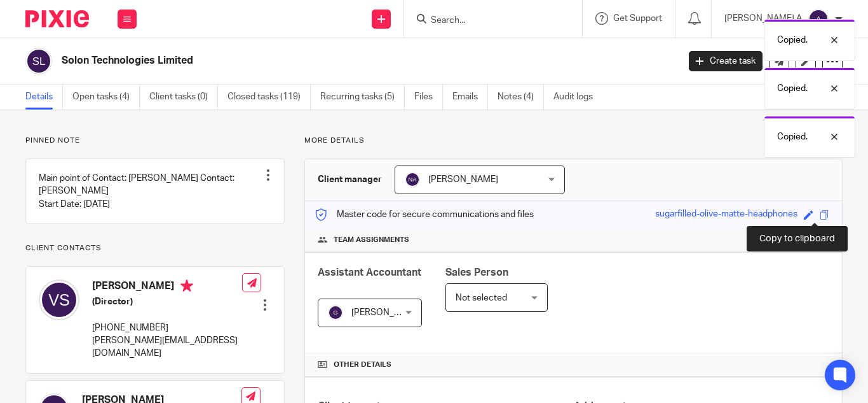 The height and width of the screenshot is (403, 868). Describe the element at coordinates (424, 215) in the screenshot. I see `p: Master code for secure communications and files` at that location.